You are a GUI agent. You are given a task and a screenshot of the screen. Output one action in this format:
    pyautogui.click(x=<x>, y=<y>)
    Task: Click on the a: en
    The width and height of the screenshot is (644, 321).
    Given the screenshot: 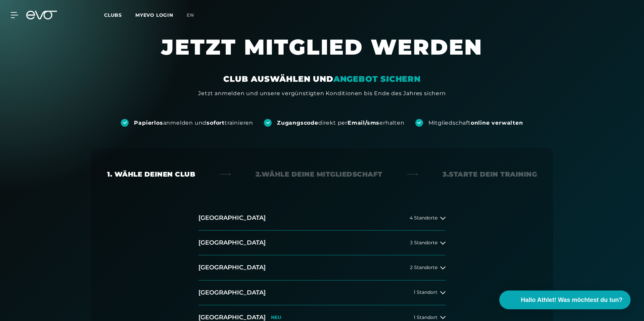 What is the action you would take?
    pyautogui.click(x=194, y=15)
    